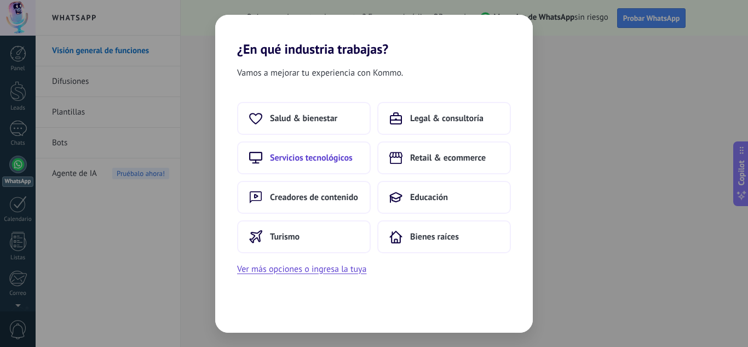 Image resolution: width=748 pixels, height=347 pixels. Describe the element at coordinates (311, 158) in the screenshot. I see `span: Servicios tecnológicos` at that location.